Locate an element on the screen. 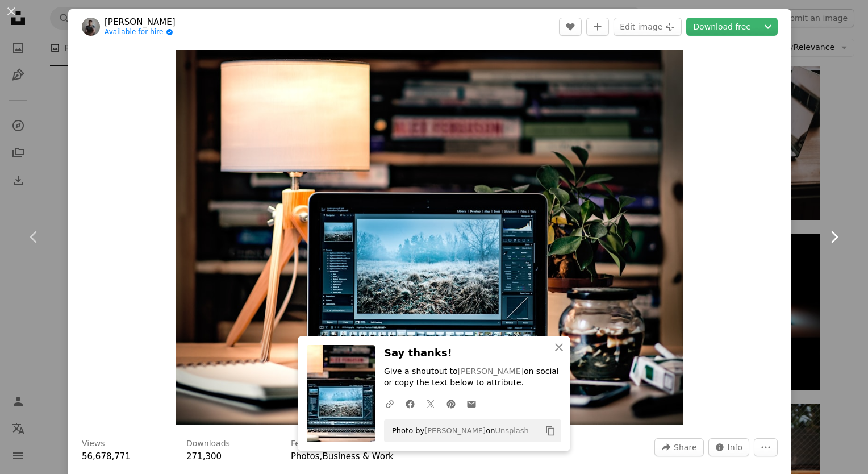 The height and width of the screenshot is (474, 868). a: Go to Radek Grzybowski's profile is located at coordinates (91, 27).